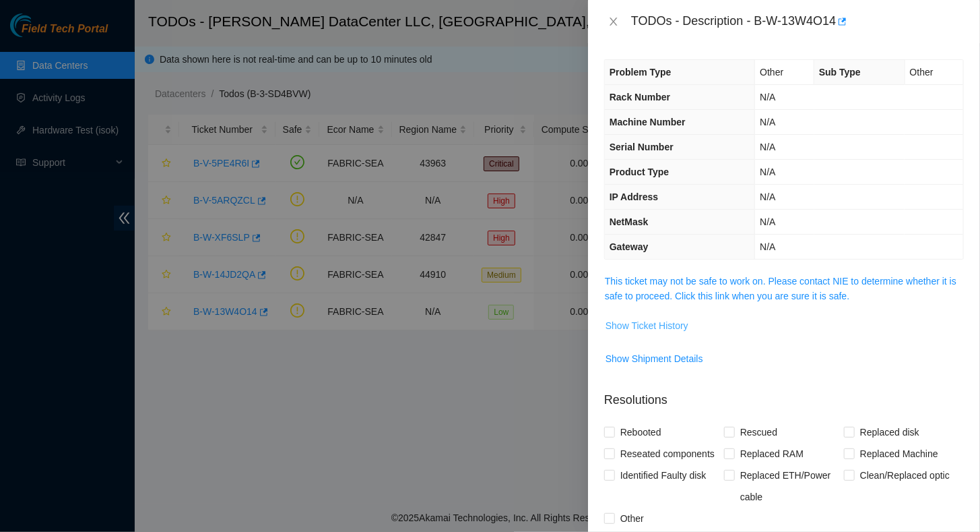 The height and width of the screenshot is (532, 980). What do you see at coordinates (781, 288) in the screenshot?
I see `a: This ticket may not be safe to work on. Please contact NIE to determine whether it is safe to pro...` at bounding box center [781, 288].